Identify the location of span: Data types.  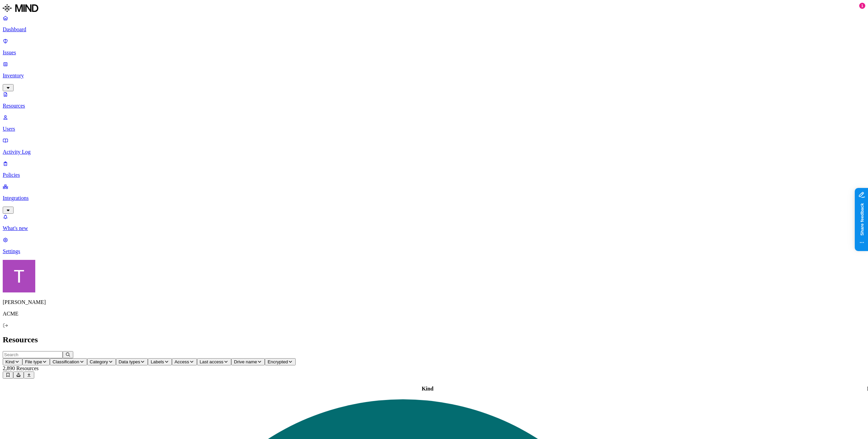
(129, 362).